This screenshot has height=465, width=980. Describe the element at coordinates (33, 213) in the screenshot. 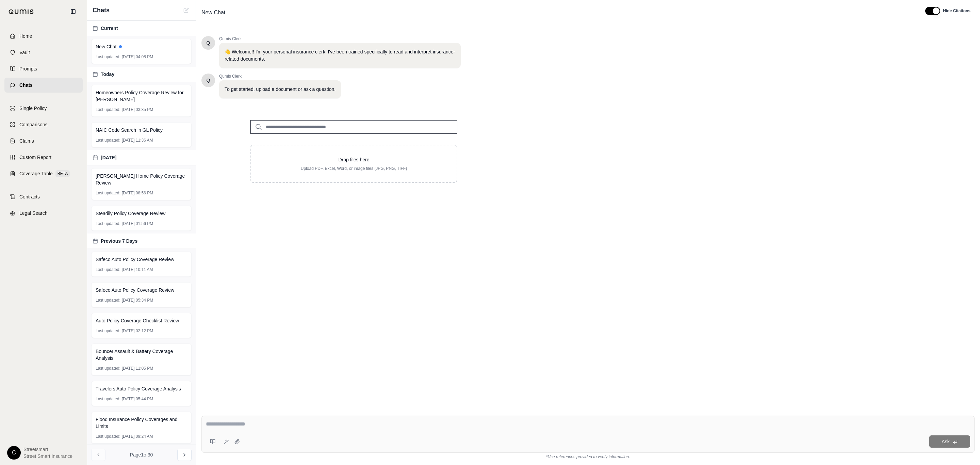

I see `span: Legal Search` at that location.